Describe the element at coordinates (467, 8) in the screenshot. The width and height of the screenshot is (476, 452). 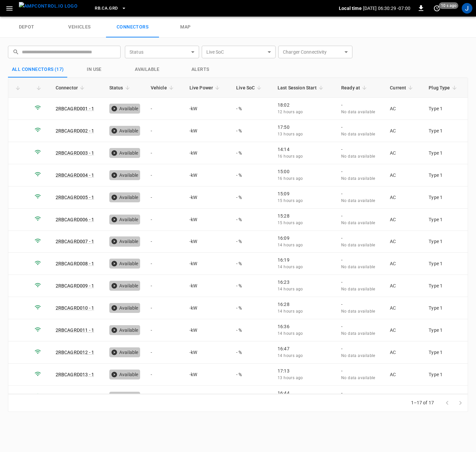
I see `div: profile-icon` at that location.